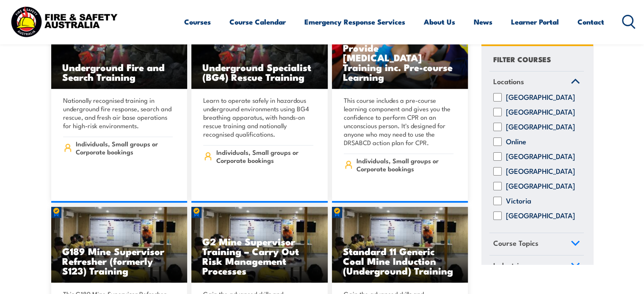 The width and height of the screenshot is (644, 294). Describe the element at coordinates (120, 261) in the screenshot. I see `h3: G189 Mine Supervisor Refresher (formerly S123) Training` at that location.